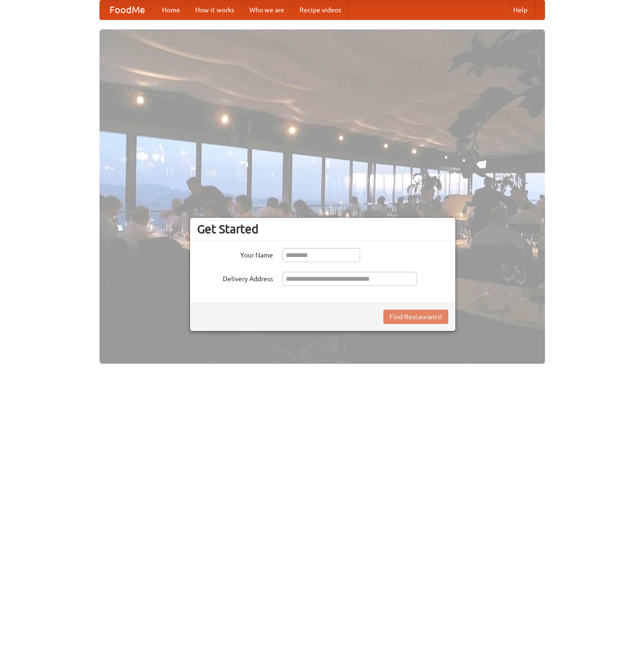 This screenshot has height=671, width=644. Describe the element at coordinates (171, 10) in the screenshot. I see `a: Home` at that location.